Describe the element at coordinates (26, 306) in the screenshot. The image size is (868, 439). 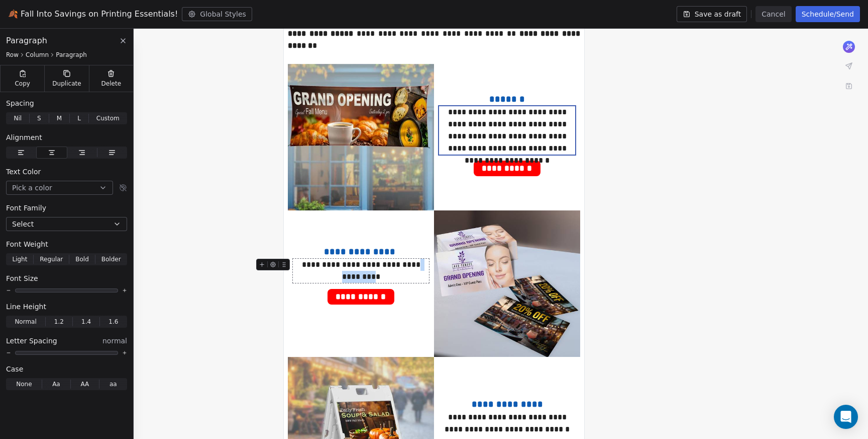
I see `span: Line Height` at that location.